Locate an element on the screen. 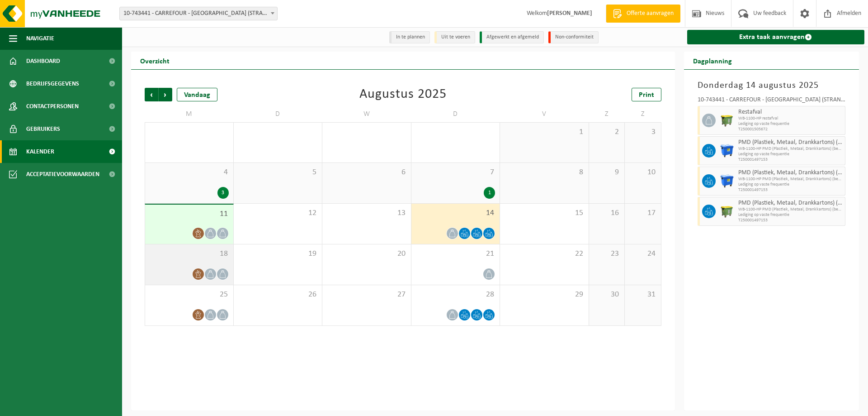 The height and width of the screenshot is (416, 868). h2: Dagplanning is located at coordinates (713, 60).